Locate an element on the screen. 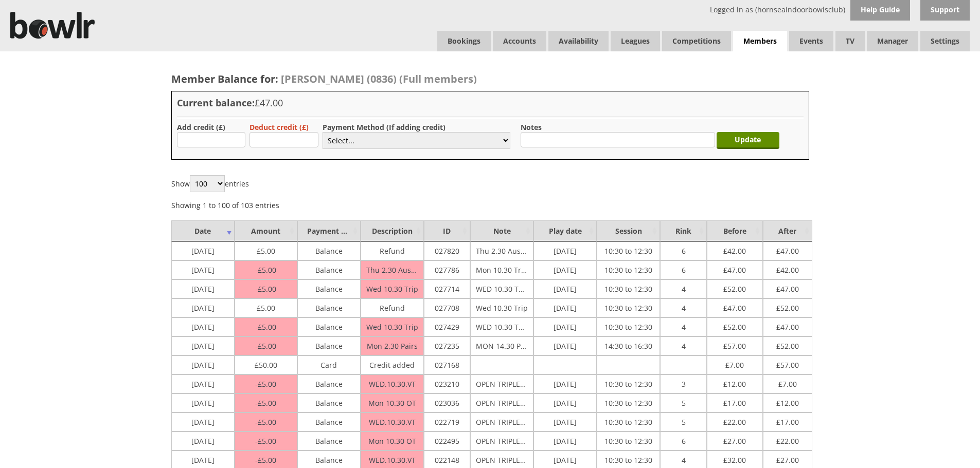 The height and width of the screenshot is (468, 980). span: 22.00 is located at coordinates (788, 440).